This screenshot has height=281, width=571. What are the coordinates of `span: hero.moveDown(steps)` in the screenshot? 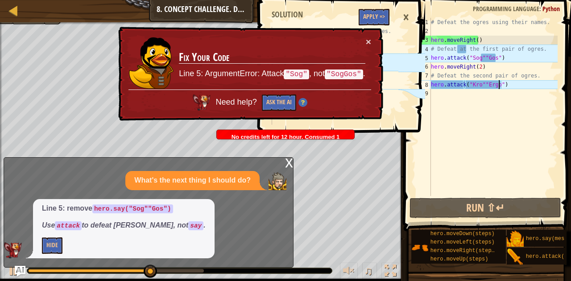 It's located at (462, 234).